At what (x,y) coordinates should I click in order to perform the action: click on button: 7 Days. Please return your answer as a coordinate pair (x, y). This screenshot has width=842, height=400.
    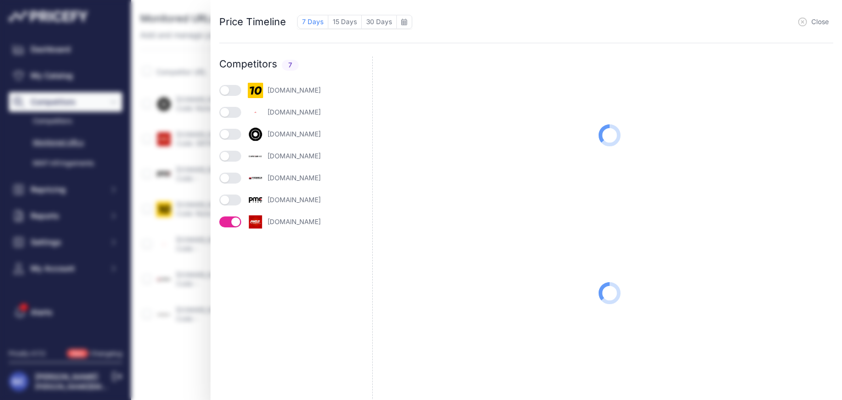
    Looking at the image, I should click on (312, 22).